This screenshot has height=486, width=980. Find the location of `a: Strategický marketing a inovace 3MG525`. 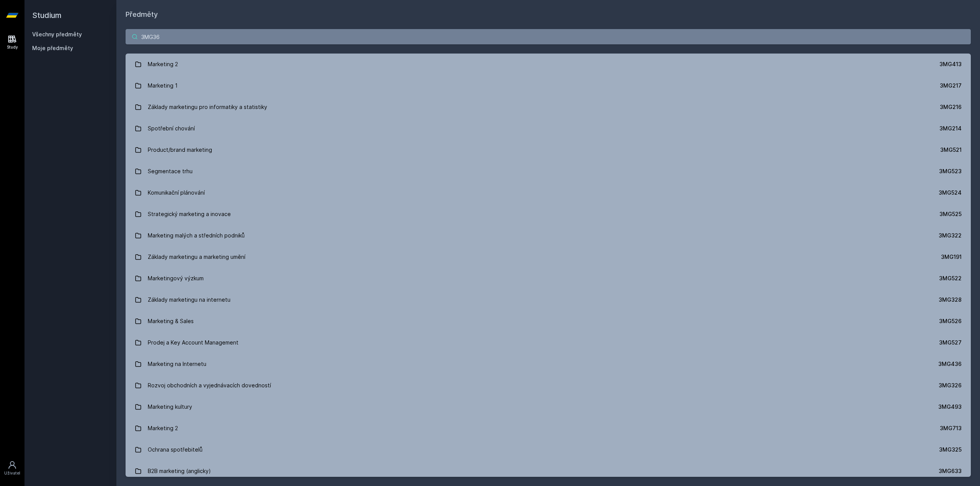

a: Strategický marketing a inovace 3MG525 is located at coordinates (548, 214).